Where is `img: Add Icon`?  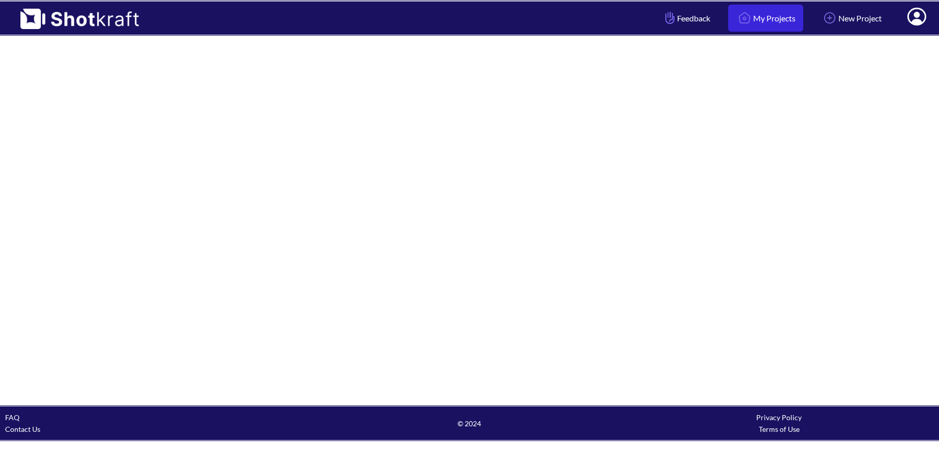 img: Add Icon is located at coordinates (829, 18).